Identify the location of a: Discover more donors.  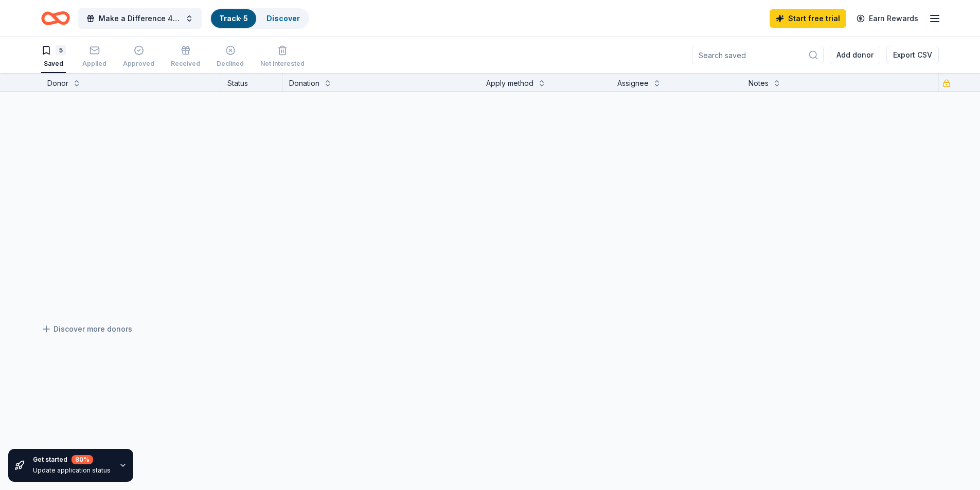
(87, 329).